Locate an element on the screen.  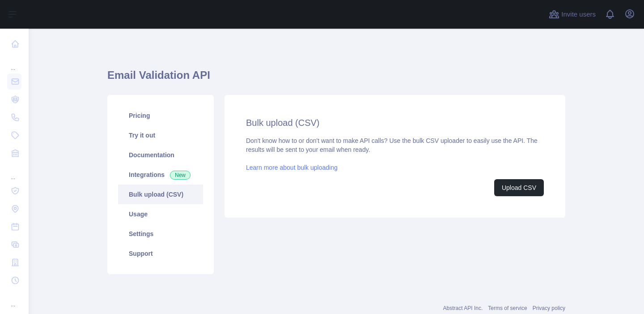
a: Documentation is located at coordinates (161, 155).